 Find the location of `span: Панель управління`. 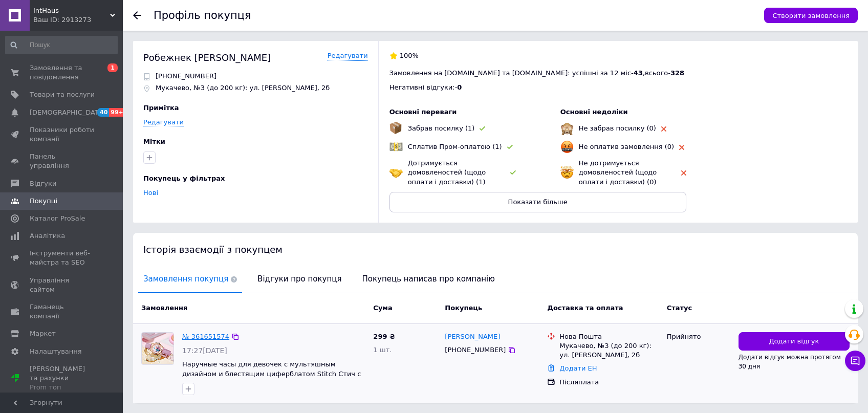

span: Панель управління is located at coordinates (62, 161).